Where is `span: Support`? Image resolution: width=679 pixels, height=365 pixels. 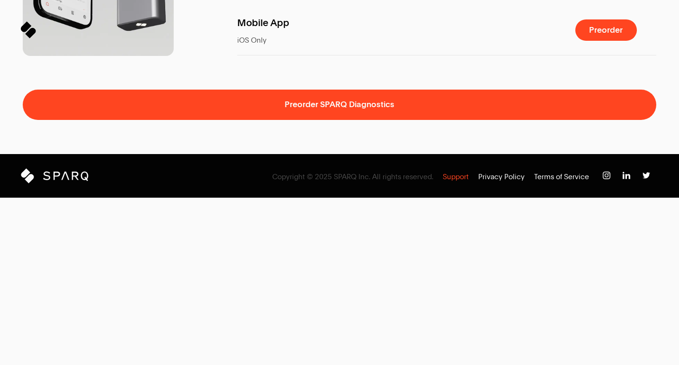 span: Support is located at coordinates (456, 177).